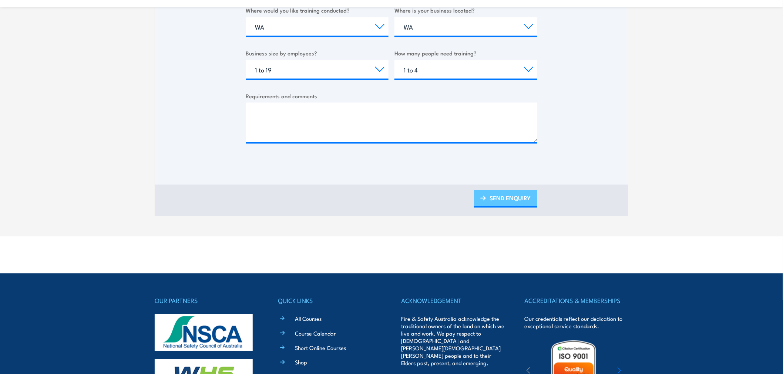  Describe the element at coordinates (453, 341) in the screenshot. I see `p: Fire & Safety Australia acknowledge the traditional owners of the land on which we live and work....` at that location.